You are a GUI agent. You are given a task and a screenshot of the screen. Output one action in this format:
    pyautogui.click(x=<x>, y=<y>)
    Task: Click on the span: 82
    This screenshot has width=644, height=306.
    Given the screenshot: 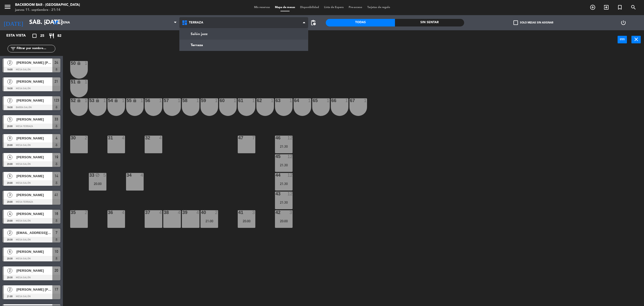 What is the action you would take?
    pyautogui.click(x=59, y=36)
    